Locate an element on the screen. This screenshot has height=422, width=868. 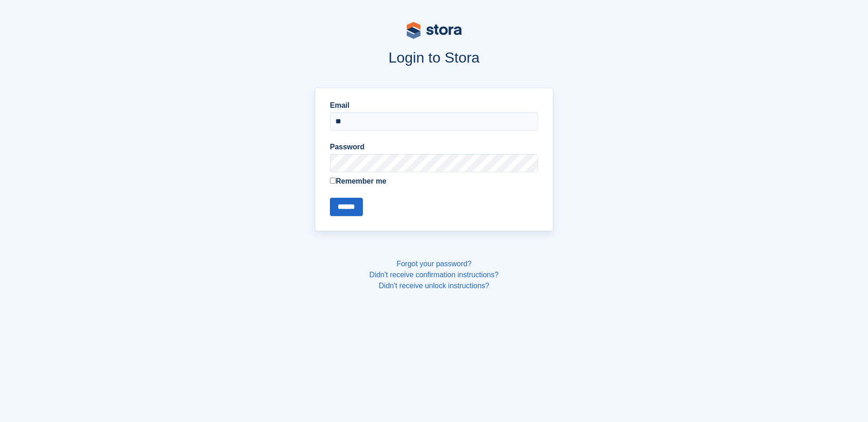
a: Didn't receive unlock instructions? is located at coordinates (434, 286).